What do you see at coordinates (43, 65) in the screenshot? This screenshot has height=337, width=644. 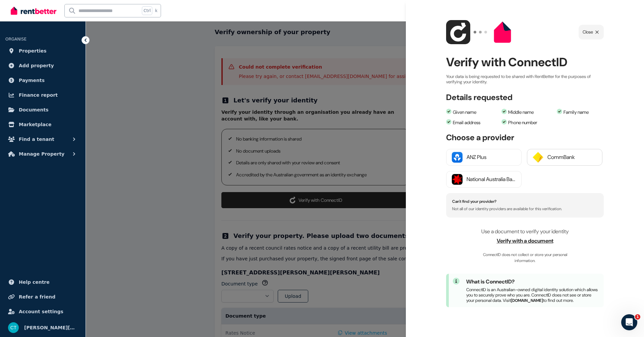 I see `a: Add property` at bounding box center [43, 65].